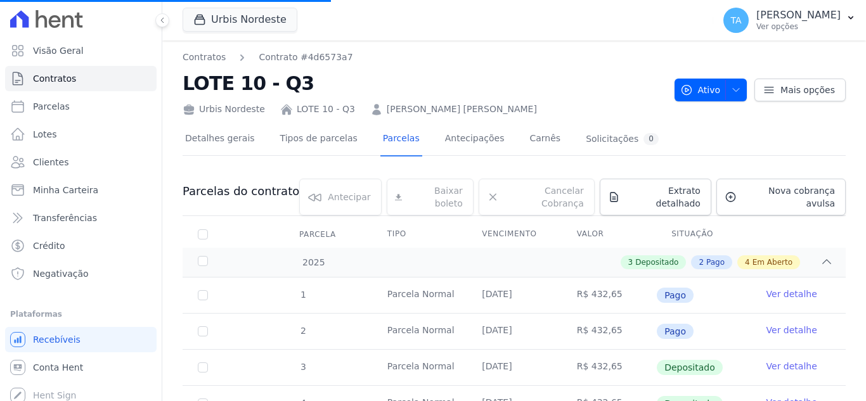  I want to click on span: Mais opções, so click(808, 90).